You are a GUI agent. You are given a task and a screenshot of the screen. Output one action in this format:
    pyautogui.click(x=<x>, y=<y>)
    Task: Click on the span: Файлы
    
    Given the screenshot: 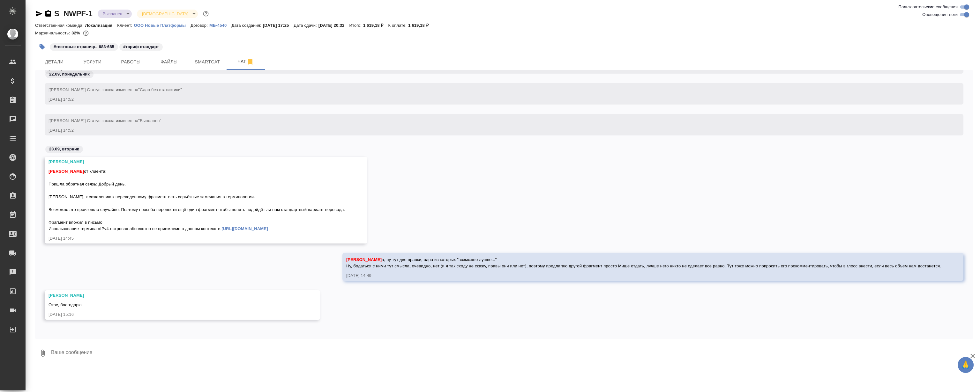 What is the action you would take?
    pyautogui.click(x=169, y=62)
    